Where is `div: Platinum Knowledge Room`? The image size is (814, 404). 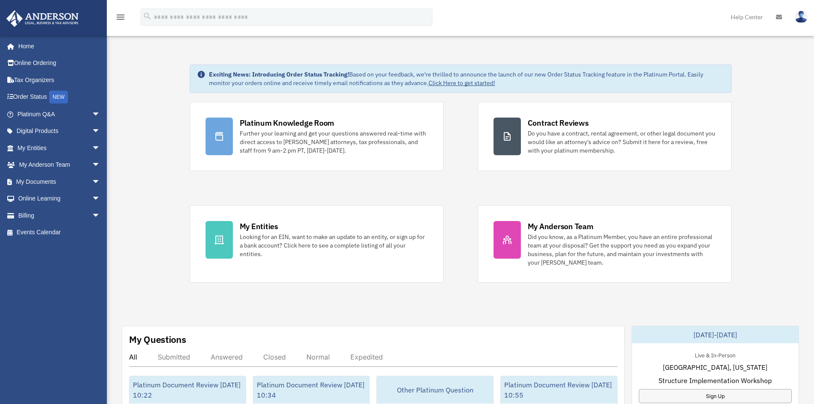
div: Platinum Knowledge Room is located at coordinates (287, 123).